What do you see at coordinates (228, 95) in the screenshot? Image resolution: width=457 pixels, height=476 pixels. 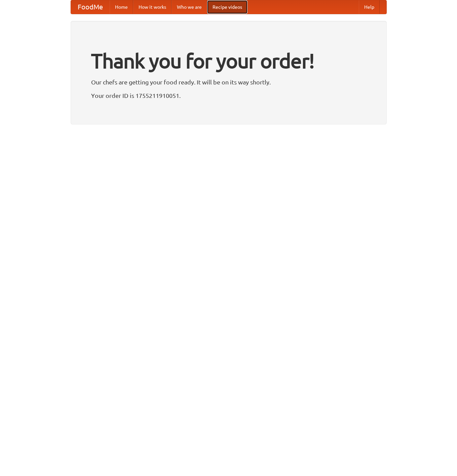 I see `p: Your order ID is 1755211910051.` at bounding box center [228, 95].